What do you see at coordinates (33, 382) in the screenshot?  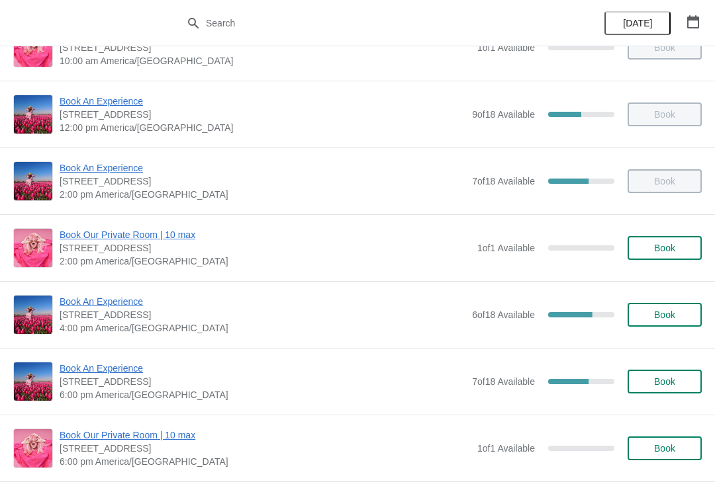 I see `img: Book An Experience | 1815 North Milwaukee Avenue, Chicago, IL, USA | 6:00 pm America/Chicago` at bounding box center [33, 382].